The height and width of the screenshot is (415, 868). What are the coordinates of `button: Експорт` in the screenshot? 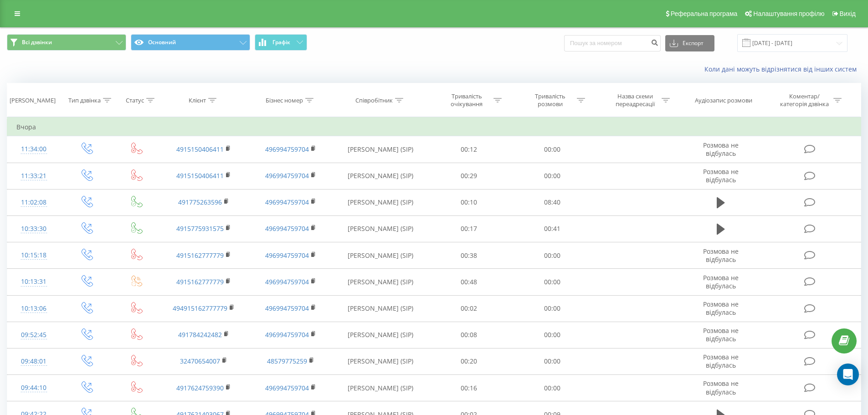 It's located at (690, 43).